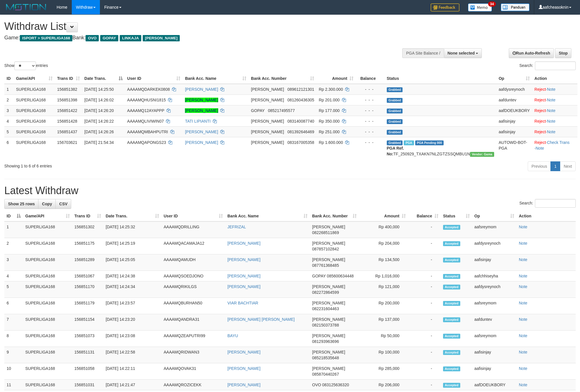 The image size is (580, 392). Describe the element at coordinates (243, 303) in the screenshot. I see `a: VIAR BACHTIAR` at that location.